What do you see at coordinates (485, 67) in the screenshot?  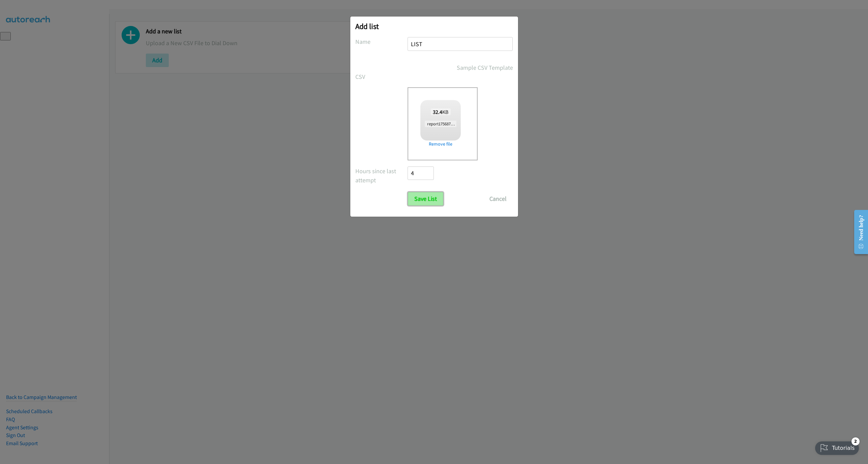 I see `a: Sample CSV Template` at bounding box center [485, 67].